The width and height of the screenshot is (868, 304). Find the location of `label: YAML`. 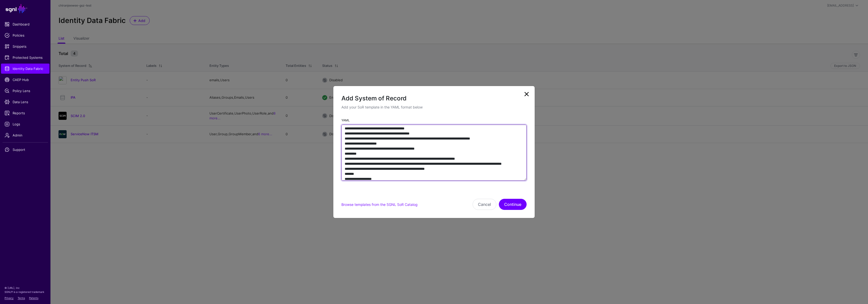

label: YAML is located at coordinates (345, 120).